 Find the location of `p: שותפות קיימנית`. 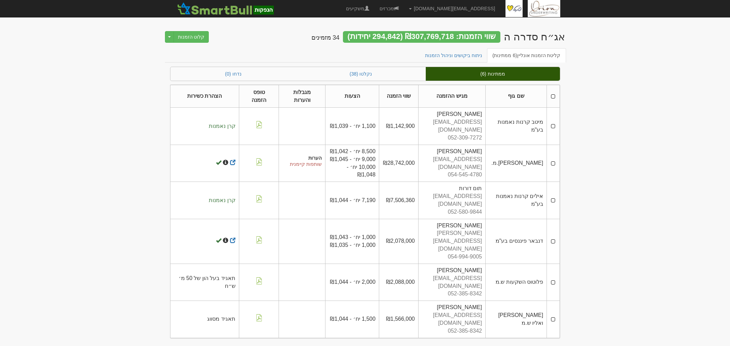

p: שותפות קיימנית is located at coordinates (302, 164).